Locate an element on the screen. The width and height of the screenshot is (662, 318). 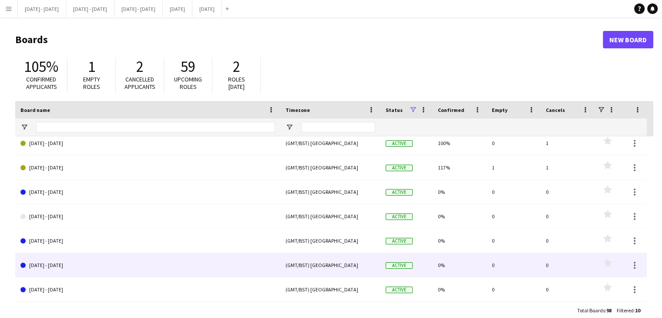
div: 117% is located at coordinates (460, 167).